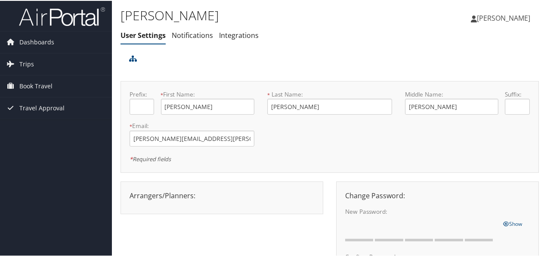 This screenshot has height=256, width=544. Describe the element at coordinates (192, 125) in the screenshot. I see `label: Email:` at that location.